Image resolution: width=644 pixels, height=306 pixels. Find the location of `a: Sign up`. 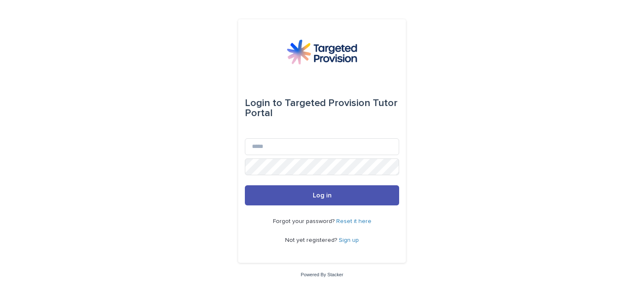

a: Sign up is located at coordinates (349, 240).